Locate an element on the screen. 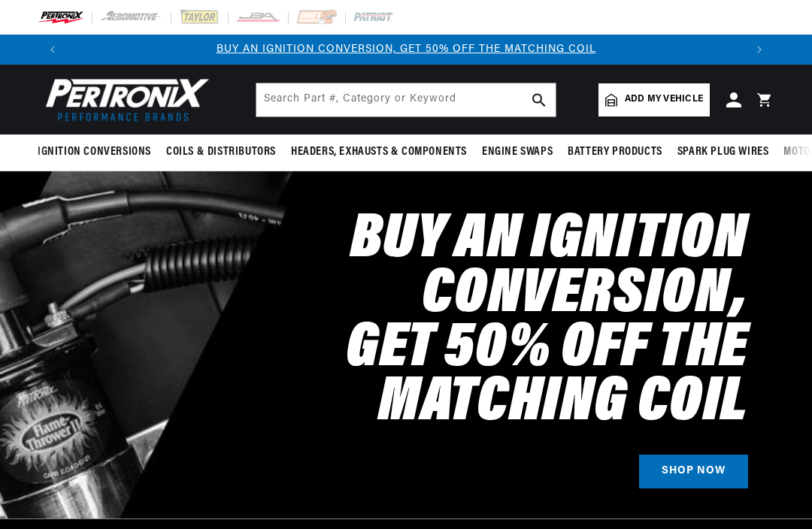 Image resolution: width=812 pixels, height=529 pixels. span: Add my vehicle is located at coordinates (664, 99).